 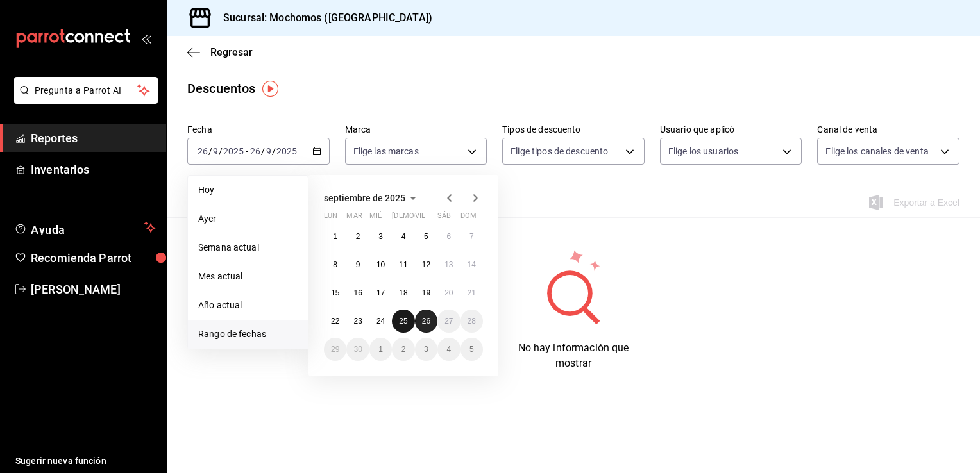 I want to click on abbr: 5 de octubre de 2025, so click(x=471, y=349).